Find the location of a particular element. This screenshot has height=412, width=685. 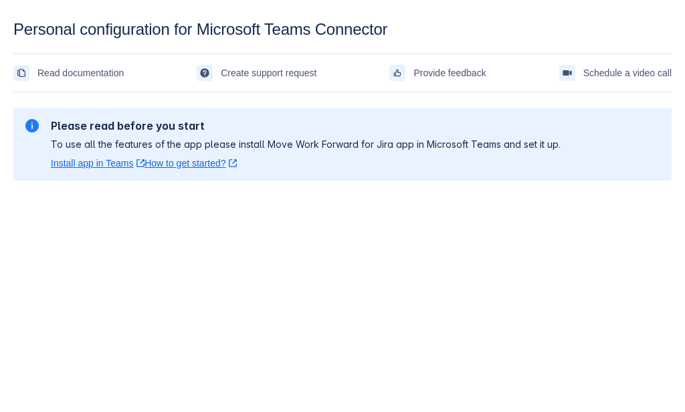

span: Create support request is located at coordinates (268, 73).